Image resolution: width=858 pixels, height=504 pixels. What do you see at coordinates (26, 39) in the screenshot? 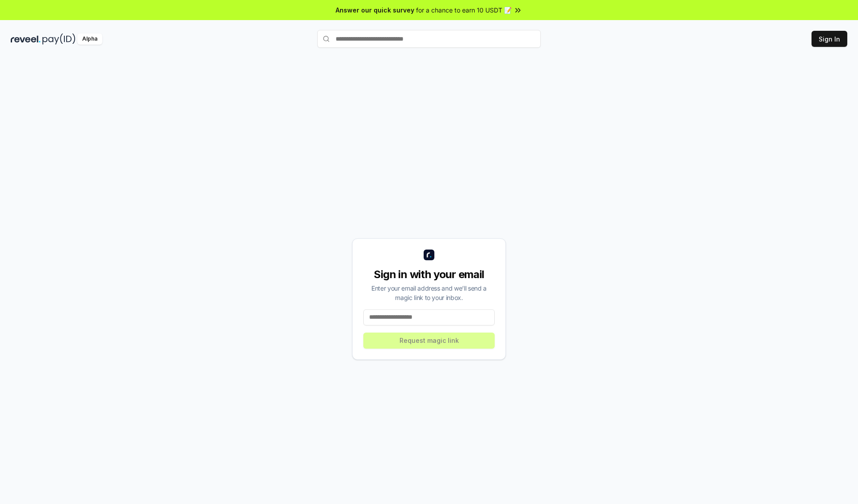
I see `img: reveel_dark` at bounding box center [26, 39].